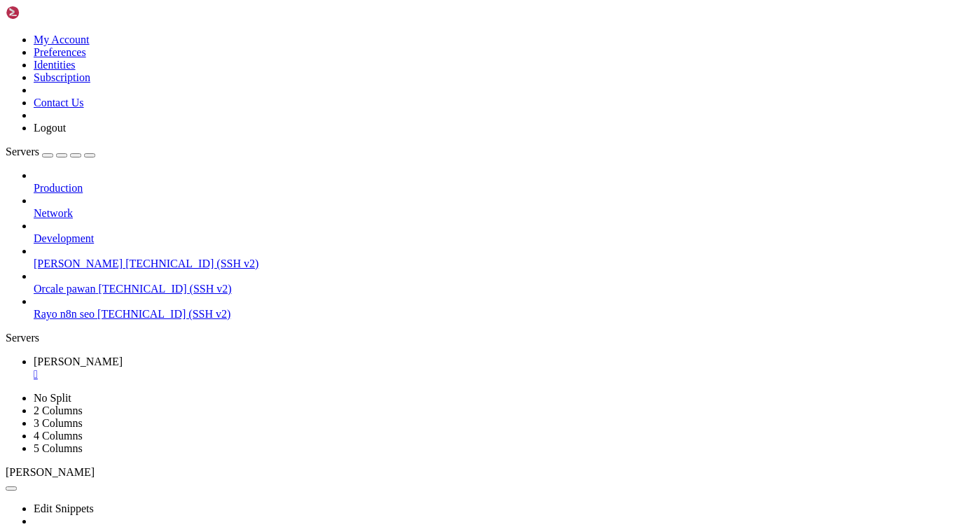 The height and width of the screenshot is (527, 980). What do you see at coordinates (53, 398) in the screenshot?
I see `a: No Split` at bounding box center [53, 398].